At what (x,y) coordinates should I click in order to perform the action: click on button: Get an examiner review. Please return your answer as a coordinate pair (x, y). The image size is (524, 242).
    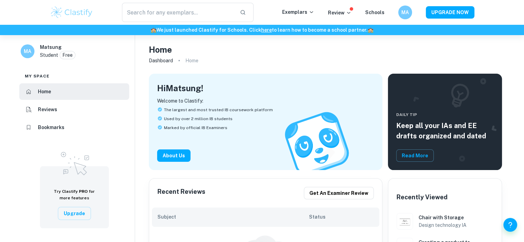
    Looking at the image, I should click on (339, 193).